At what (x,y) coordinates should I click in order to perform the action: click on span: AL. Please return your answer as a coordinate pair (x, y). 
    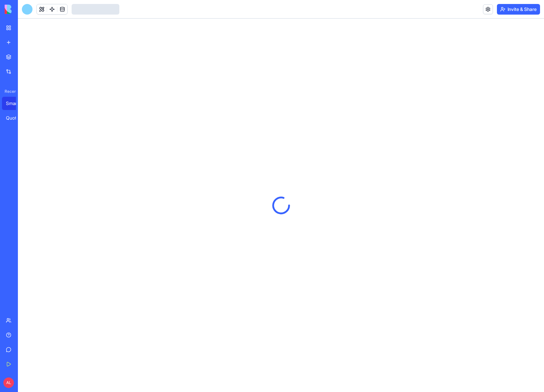
    Looking at the image, I should click on (9, 382).